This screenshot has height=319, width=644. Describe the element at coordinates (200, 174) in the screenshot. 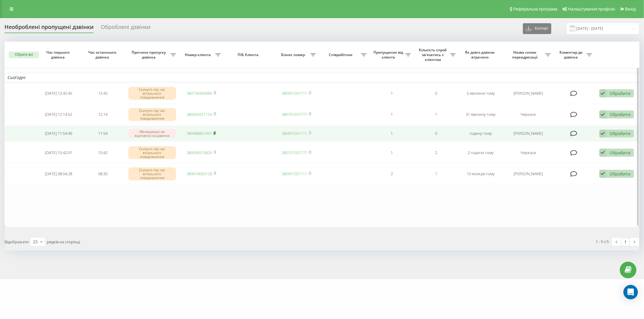

I see `a: 380674063128` at that location.